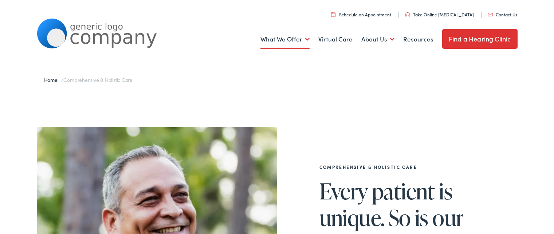 The height and width of the screenshot is (234, 554). Describe the element at coordinates (407, 167) in the screenshot. I see `h2: Comprehensive & Holistic Care` at that location.